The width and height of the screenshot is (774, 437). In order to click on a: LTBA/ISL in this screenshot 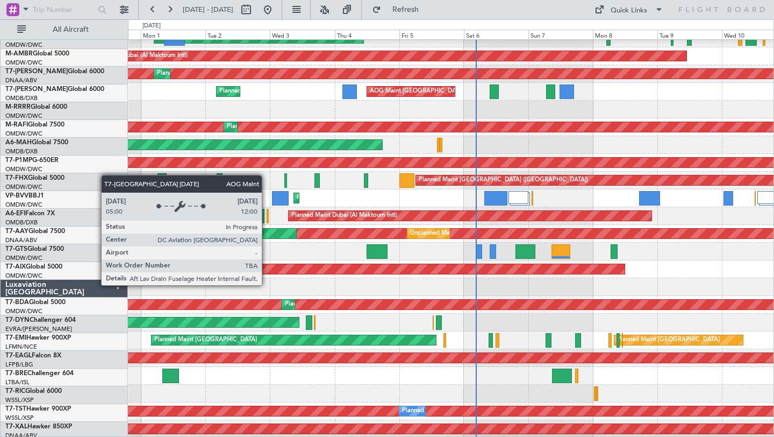, I will do `click(17, 382)`.